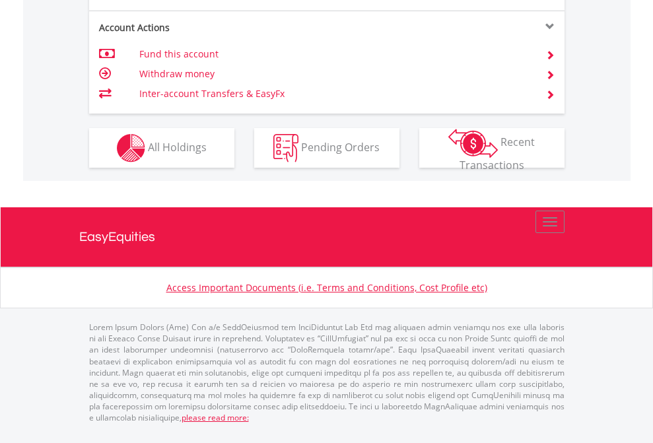 Image resolution: width=653 pixels, height=443 pixels. What do you see at coordinates (327, 287) in the screenshot?
I see `a: Access Important Documents (i.e. Terms and Conditions, Cost Profile etc)` at bounding box center [327, 287].